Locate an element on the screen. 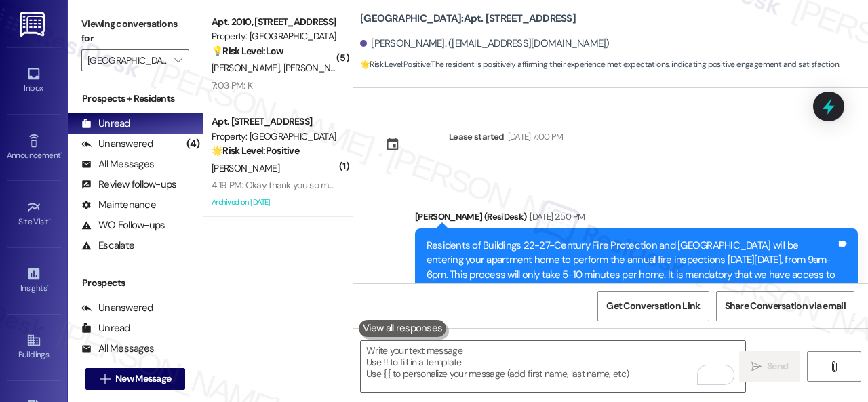 Image resolution: width=868 pixels, height=402 pixels. textarea: To enrich screen reader interactions, please activate Accessibility in Grammarly extension settings is located at coordinates (553, 366).